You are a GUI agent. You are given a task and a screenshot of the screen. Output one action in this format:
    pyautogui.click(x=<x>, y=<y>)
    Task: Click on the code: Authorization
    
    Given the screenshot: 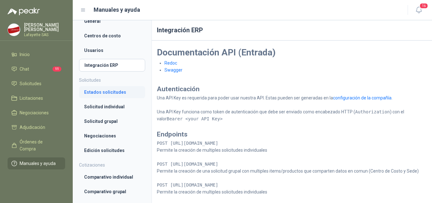 What is the action you would take?
    pyautogui.click(x=372, y=112)
    